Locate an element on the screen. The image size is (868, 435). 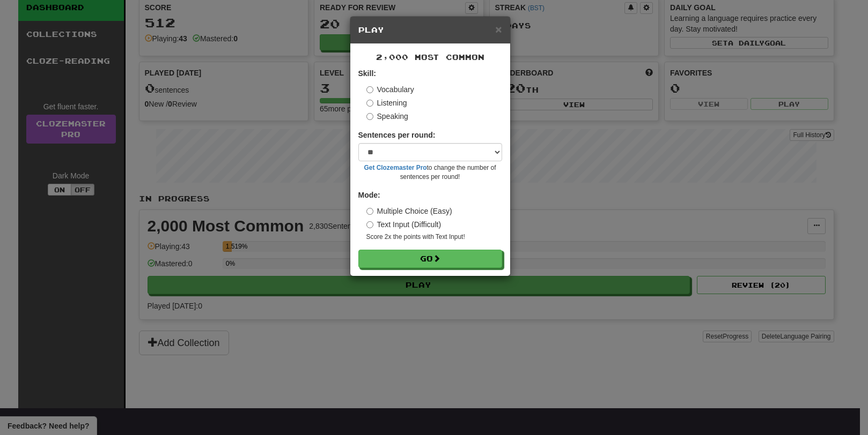
strong: Mode: is located at coordinates (369, 195).